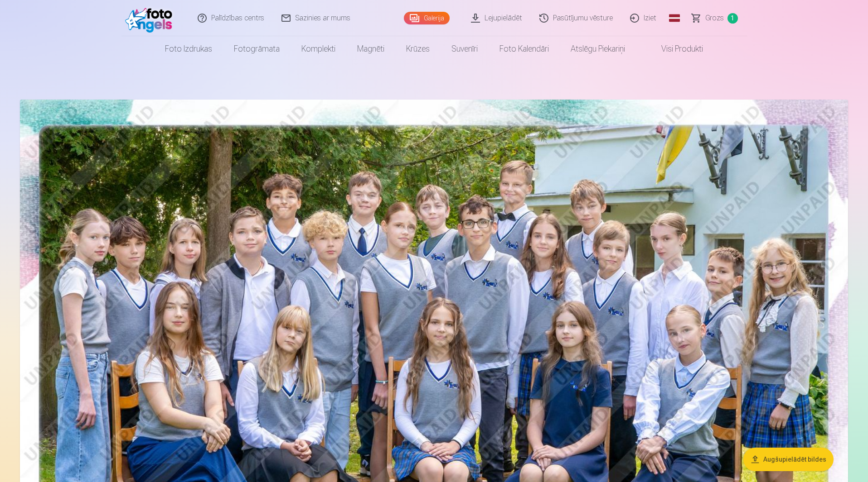 The width and height of the screenshot is (868, 482). Describe the element at coordinates (714, 18) in the screenshot. I see `span: Grozs` at that location.